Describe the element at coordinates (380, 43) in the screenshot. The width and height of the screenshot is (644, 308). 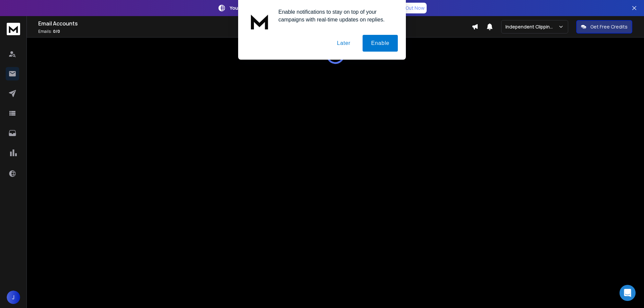
I see `button: Enable` at that location.